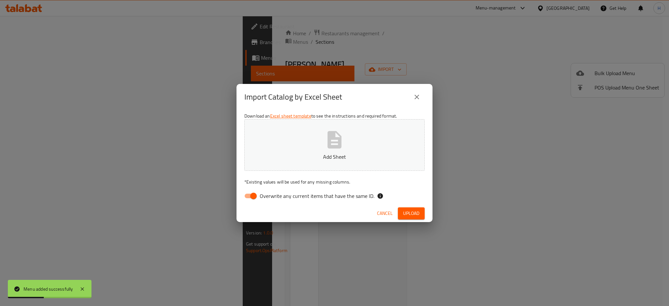 The height and width of the screenshot is (306, 669). I want to click on a: Excel sheet template, so click(291, 116).